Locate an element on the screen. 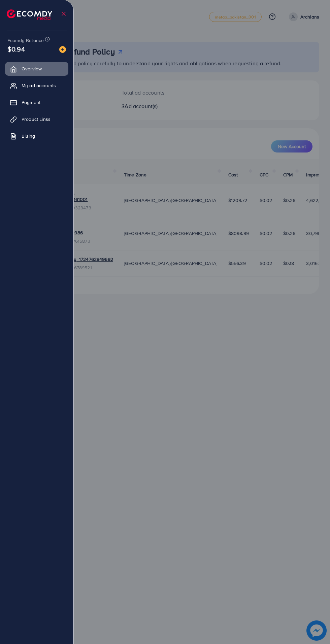  a: Payment is located at coordinates (37, 102).